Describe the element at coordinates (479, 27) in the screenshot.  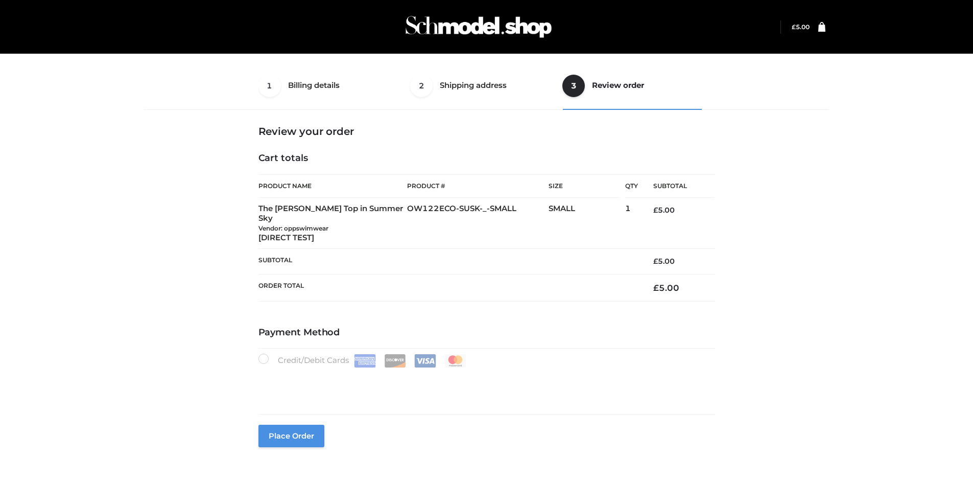
I see `img: Schmodel Admin 964` at that location.